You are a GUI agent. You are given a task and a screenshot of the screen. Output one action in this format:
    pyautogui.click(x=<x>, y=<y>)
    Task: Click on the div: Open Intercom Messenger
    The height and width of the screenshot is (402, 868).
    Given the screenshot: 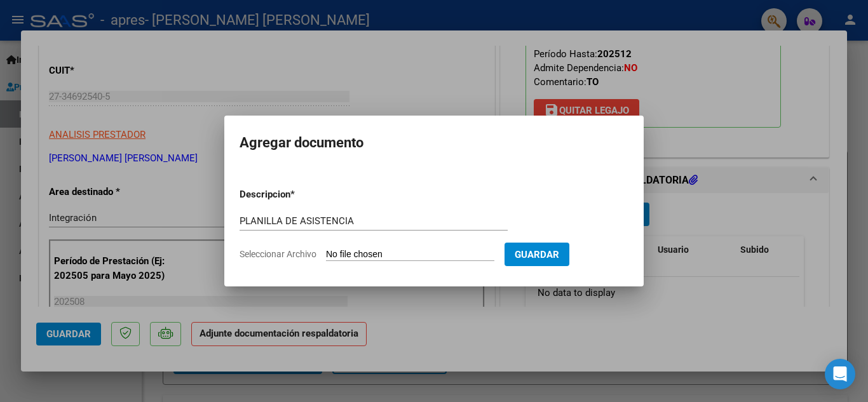 What is the action you would take?
    pyautogui.click(x=840, y=374)
    